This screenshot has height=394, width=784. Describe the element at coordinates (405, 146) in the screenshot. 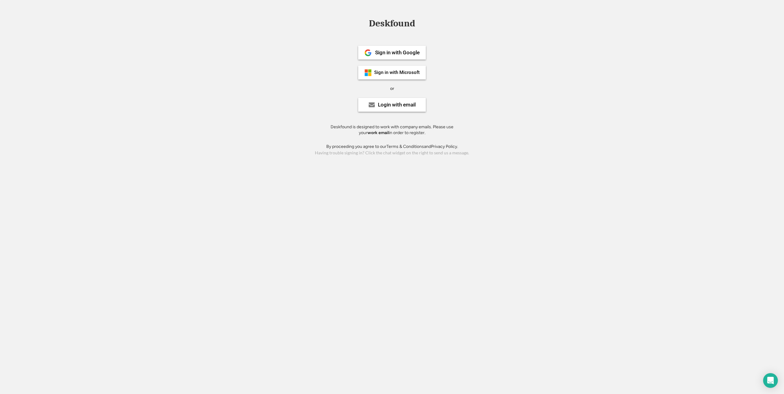

I see `a: Terms & Conditions` at that location.